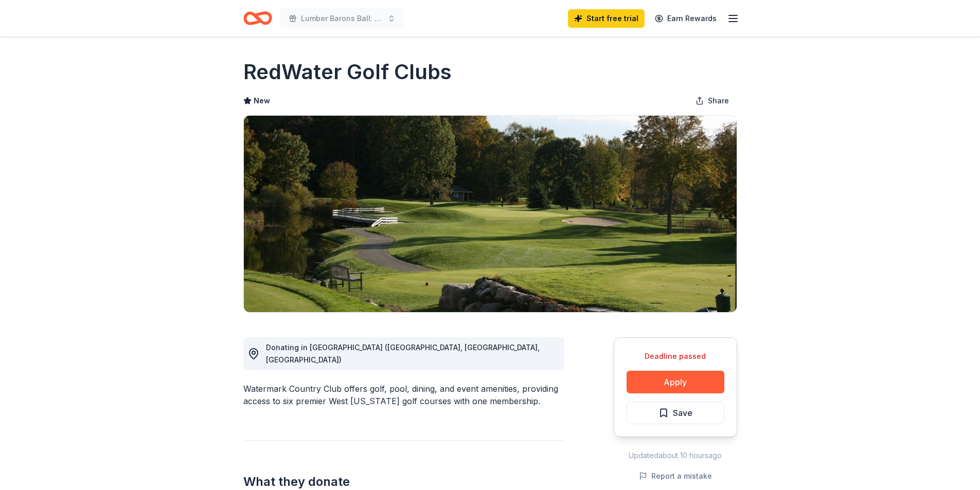  What do you see at coordinates (342, 19) in the screenshot?
I see `span: Lumber Barons Ball: Operation Victory Bash` at bounding box center [342, 19].